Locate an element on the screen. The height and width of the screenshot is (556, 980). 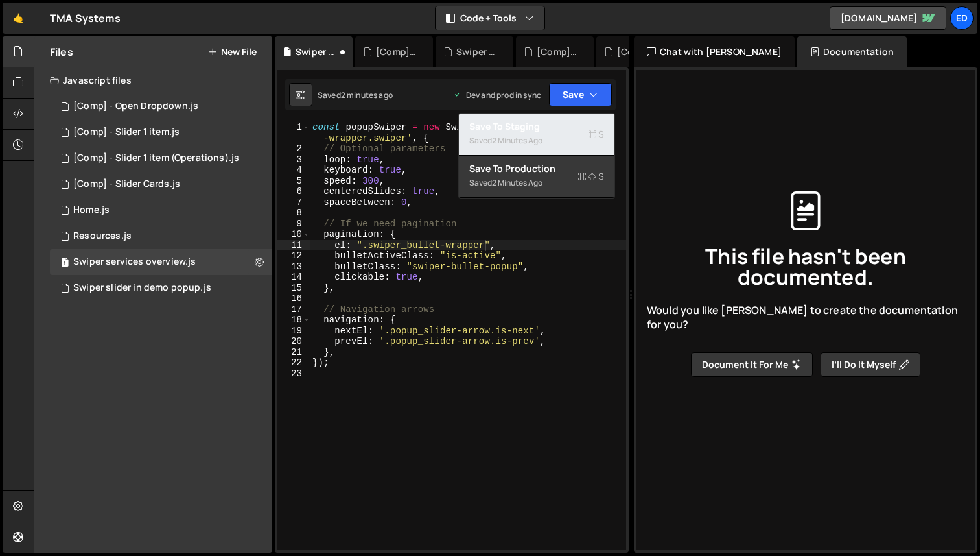
div: 13 is located at coordinates (293, 266).